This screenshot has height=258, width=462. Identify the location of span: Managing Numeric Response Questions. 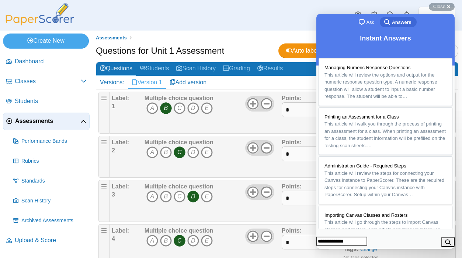
(51, 53).